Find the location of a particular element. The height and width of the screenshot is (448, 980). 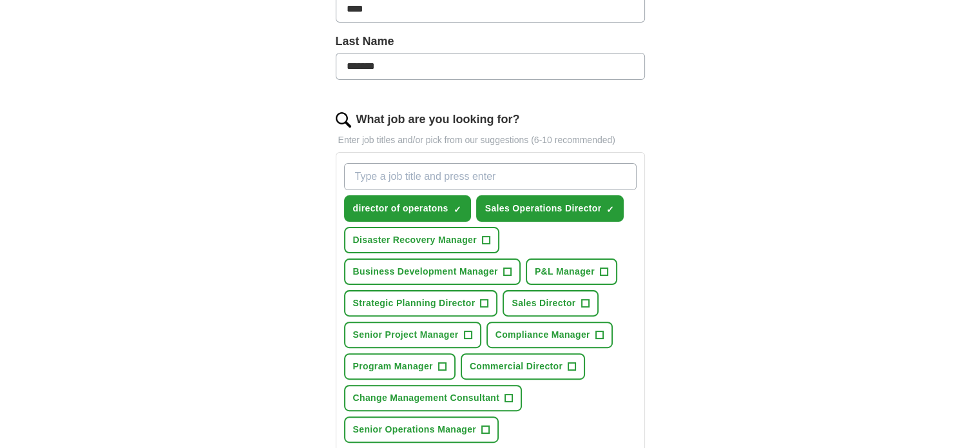

span: Senior Project Manager is located at coordinates (406, 334).